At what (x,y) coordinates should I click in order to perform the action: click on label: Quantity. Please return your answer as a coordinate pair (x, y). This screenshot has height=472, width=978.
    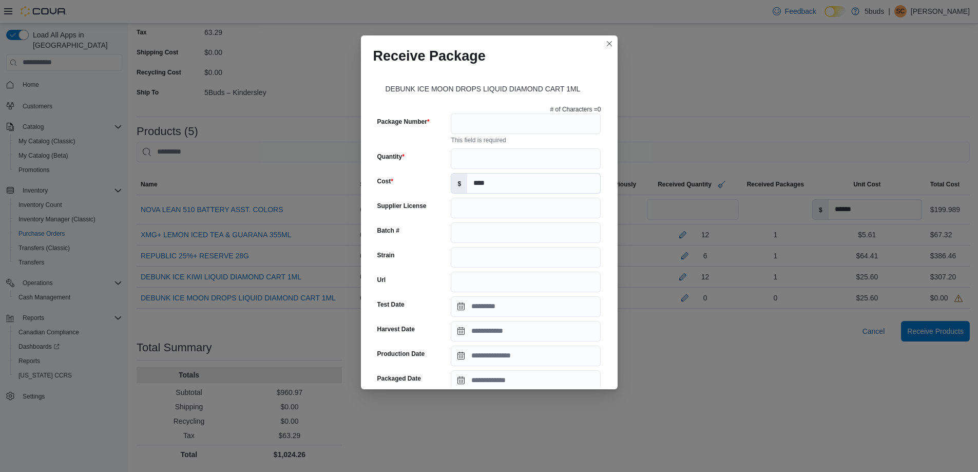
    Looking at the image, I should click on (391, 157).